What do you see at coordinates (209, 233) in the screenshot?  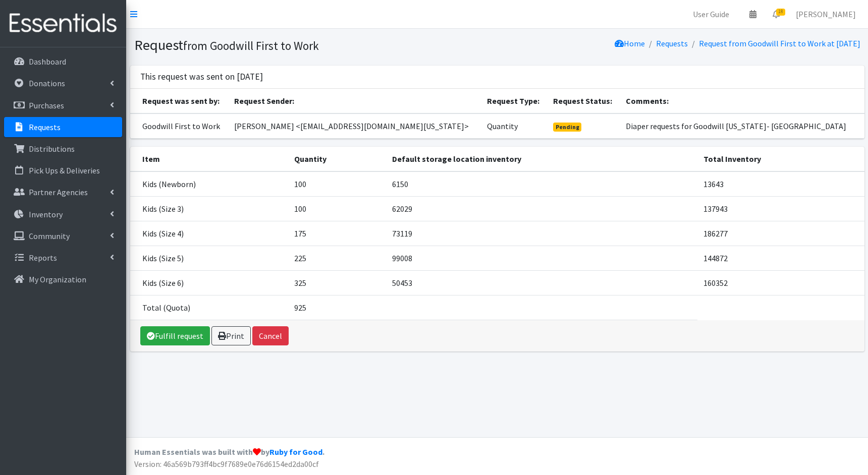 I see `td: Kids (Size 4)` at bounding box center [209, 233].